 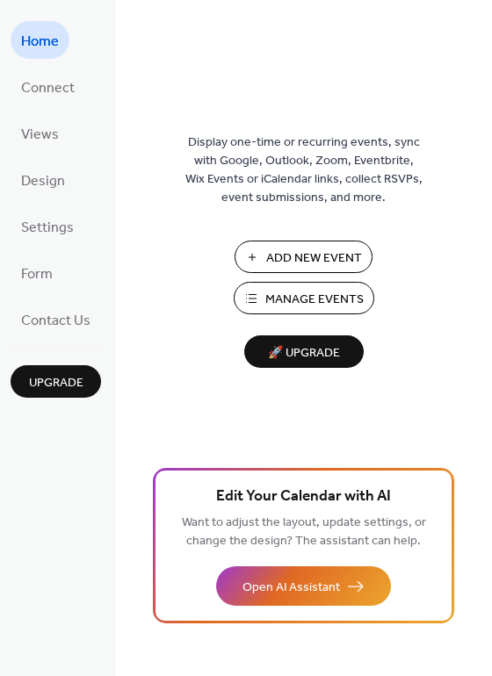 I want to click on a: Form, so click(x=37, y=272).